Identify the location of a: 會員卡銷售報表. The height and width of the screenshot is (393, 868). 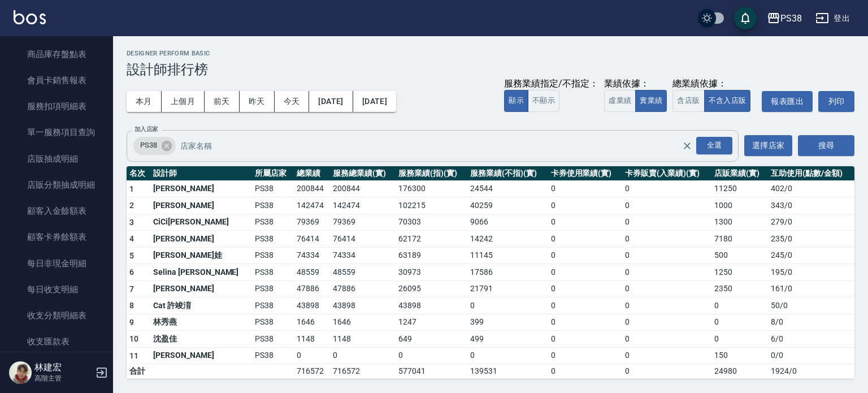
(57, 80).